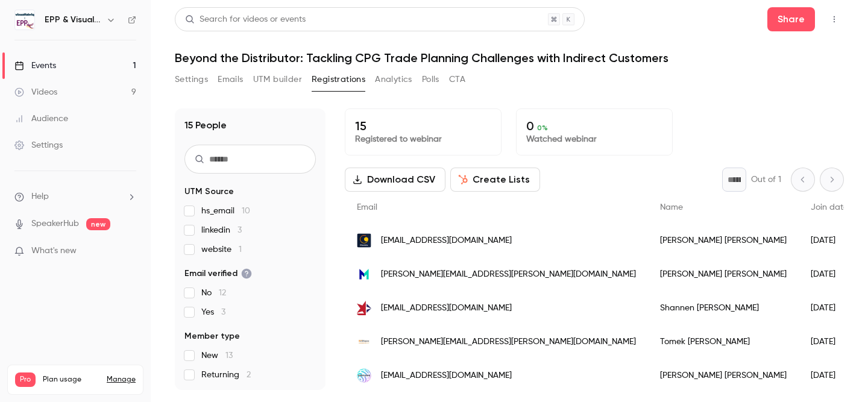  I want to click on p: Registered to webinar, so click(423, 139).